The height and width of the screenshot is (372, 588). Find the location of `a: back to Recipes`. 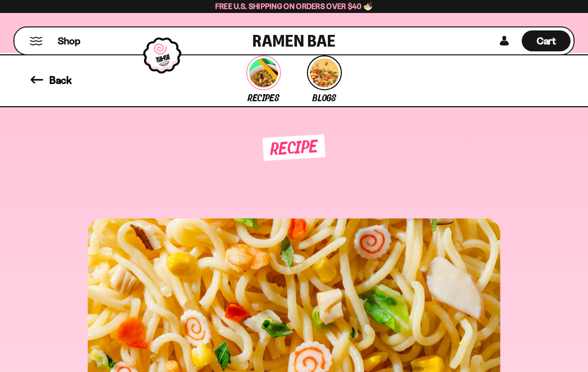

a: back to Recipes is located at coordinates (51, 79).